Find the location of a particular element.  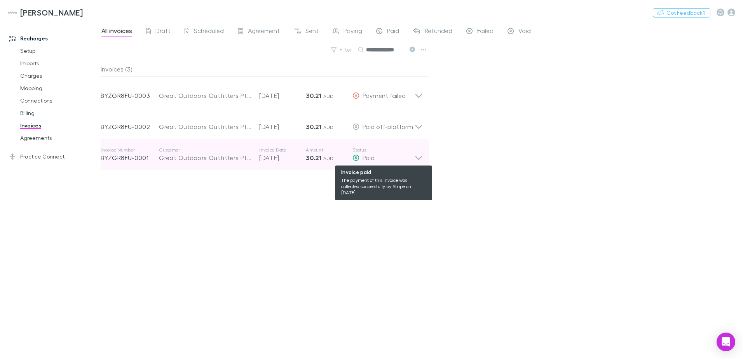

a: Practice Connect is located at coordinates (53, 157).